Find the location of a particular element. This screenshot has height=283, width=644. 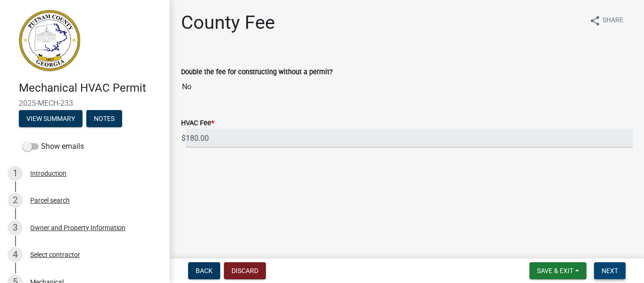

i: share is located at coordinates (595, 21).